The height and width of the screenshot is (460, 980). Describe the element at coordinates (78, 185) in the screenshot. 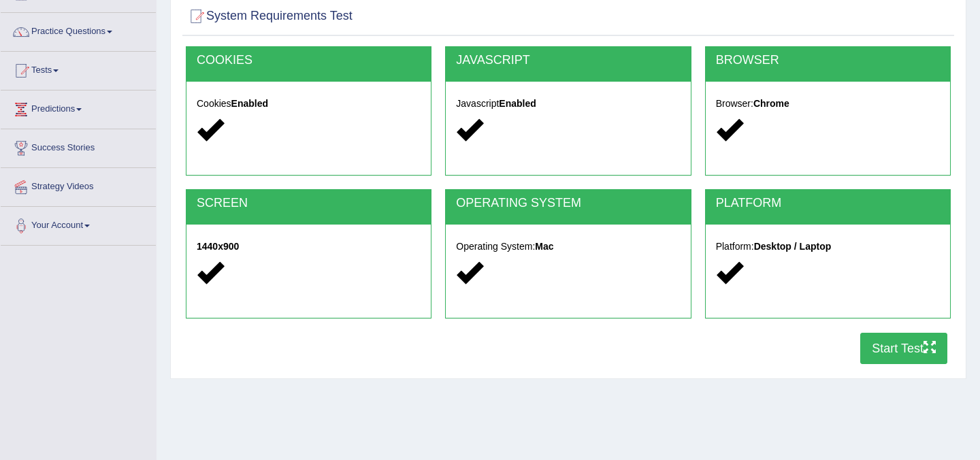

I see `a: Strategy Videos` at that location.